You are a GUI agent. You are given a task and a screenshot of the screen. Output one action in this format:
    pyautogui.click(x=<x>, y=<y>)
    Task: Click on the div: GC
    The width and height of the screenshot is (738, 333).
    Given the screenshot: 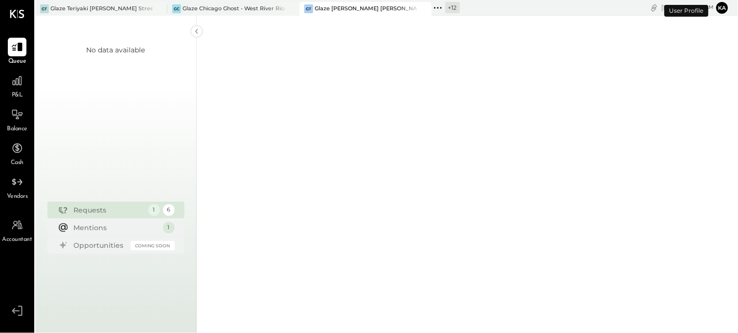 What is the action you would take?
    pyautogui.click(x=177, y=9)
    